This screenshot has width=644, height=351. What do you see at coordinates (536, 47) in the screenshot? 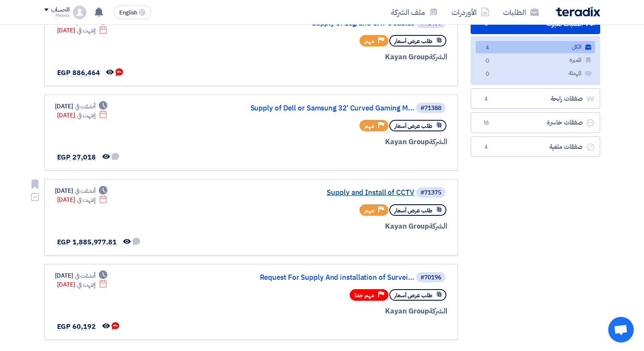
I see `a: الكل` at bounding box center [536, 47].